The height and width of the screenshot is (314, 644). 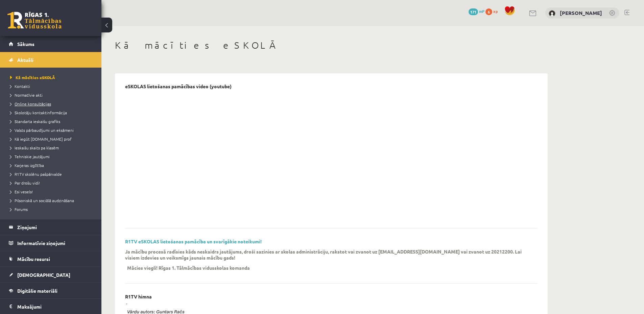 What do you see at coordinates (178, 86) in the screenshot?
I see `p: eSKOLAS lietošanas pamācības video (youtube)` at bounding box center [178, 86].